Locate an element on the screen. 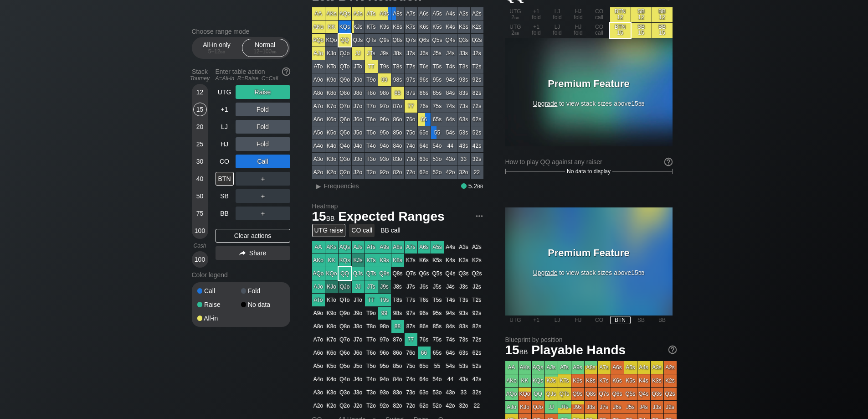 The width and height of the screenshot is (868, 419). div: Share is located at coordinates (253, 253).